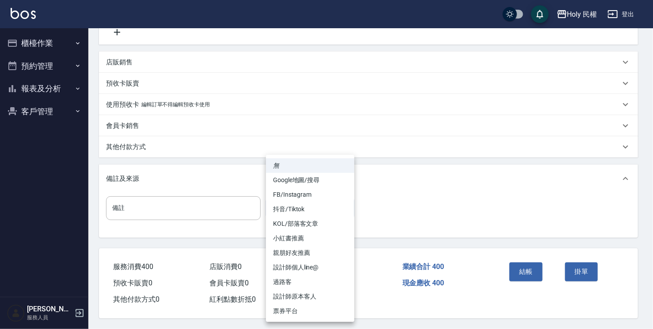 Image resolution: width=653 pixels, height=329 pixels. Describe the element at coordinates (310, 311) in the screenshot. I see `li: 票券平台` at that location.